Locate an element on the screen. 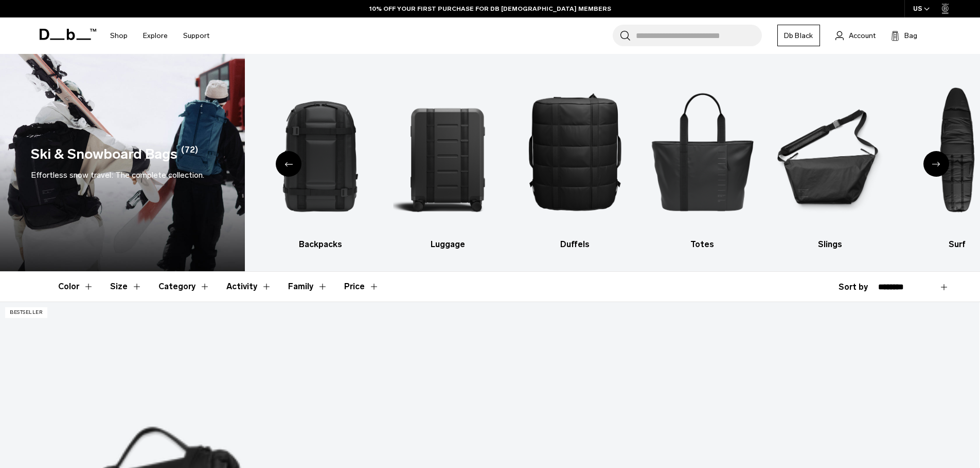 The height and width of the screenshot is (468, 980). a: Support is located at coordinates (196, 35).